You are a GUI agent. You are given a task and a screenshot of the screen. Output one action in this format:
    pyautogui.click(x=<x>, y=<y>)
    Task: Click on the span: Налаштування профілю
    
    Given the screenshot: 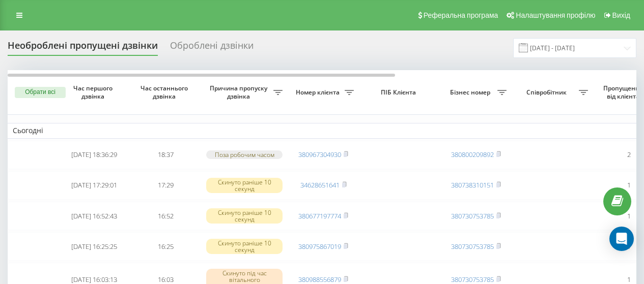 What is the action you would take?
    pyautogui.click(x=555, y=15)
    